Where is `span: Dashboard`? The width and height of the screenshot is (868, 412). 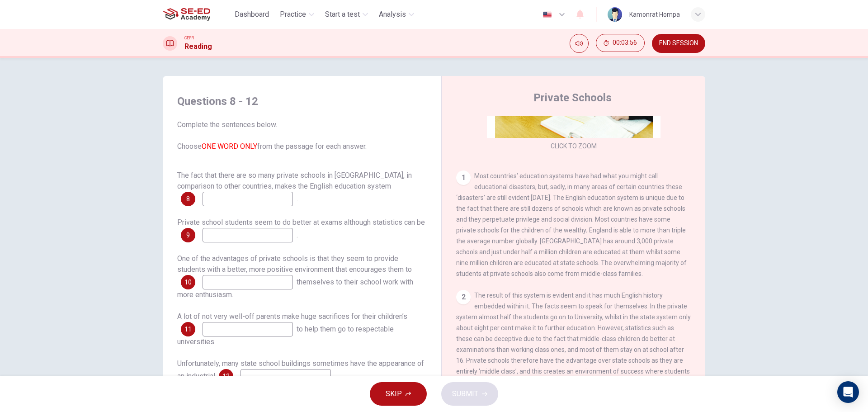 span: Dashboard is located at coordinates (251, 14).